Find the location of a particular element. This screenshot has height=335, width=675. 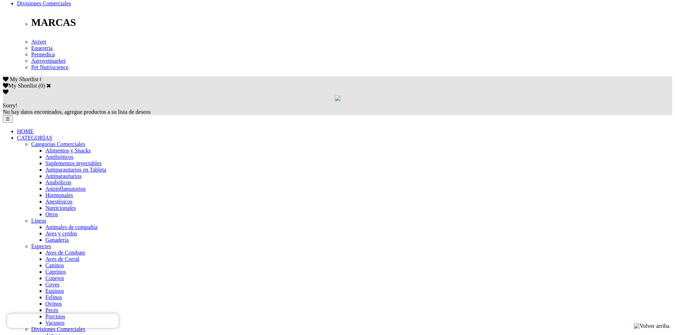

a: CATEGORÍAS is located at coordinates (35, 137).